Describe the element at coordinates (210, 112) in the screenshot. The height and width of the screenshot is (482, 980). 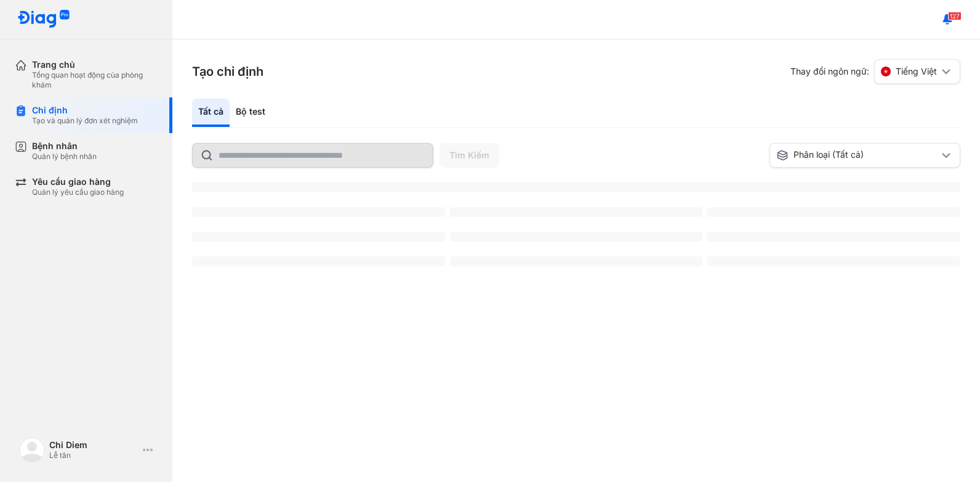
I see `div: Tất cả` at that location.